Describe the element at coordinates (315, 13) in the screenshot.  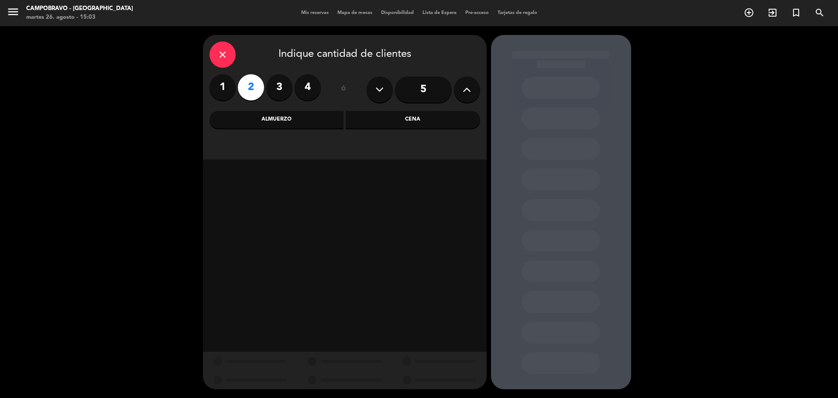
I see `span: Mis reservas` at that location.